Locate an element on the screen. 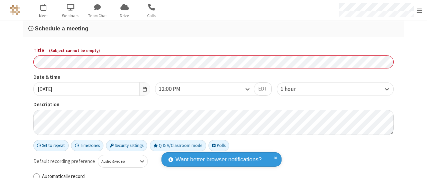 This screenshot has width=427, height=178. button: Q & A/Classroom mode is located at coordinates (178, 145).